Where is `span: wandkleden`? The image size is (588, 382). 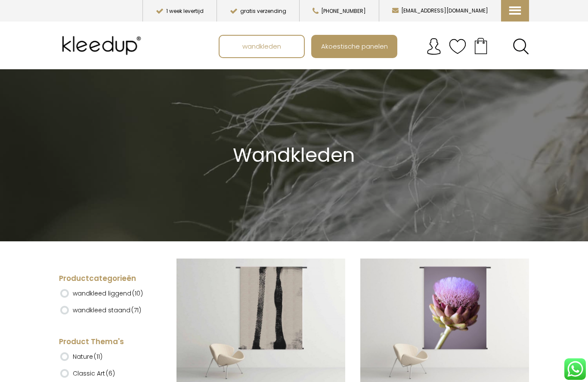 span: wandkleden is located at coordinates (262, 46).